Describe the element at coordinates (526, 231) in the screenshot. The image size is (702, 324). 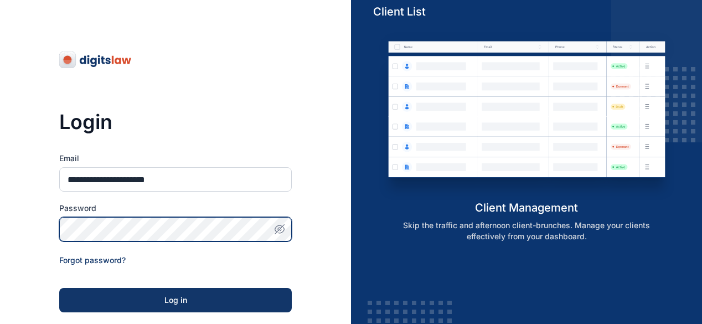
I see `p: Skip the traffic and afternoon client-brunches. Manage your clients effectively from your dashboard.` at that location.